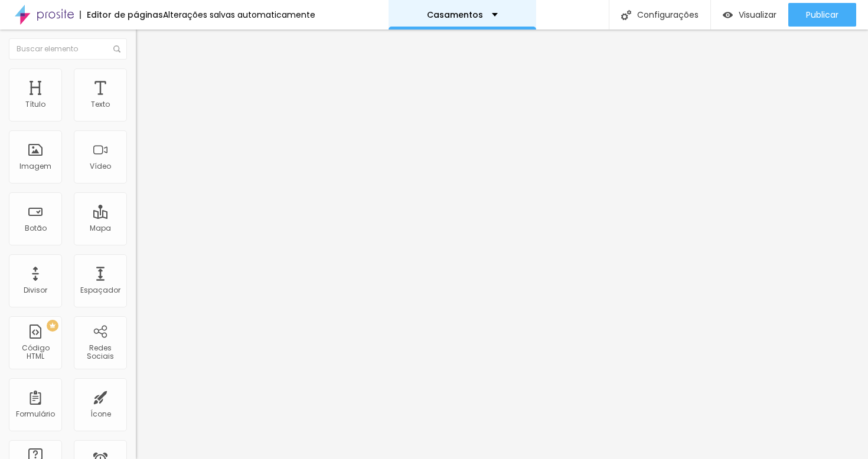 This screenshot has height=459, width=868. I want to click on img: view-1.svg, so click(727, 15).